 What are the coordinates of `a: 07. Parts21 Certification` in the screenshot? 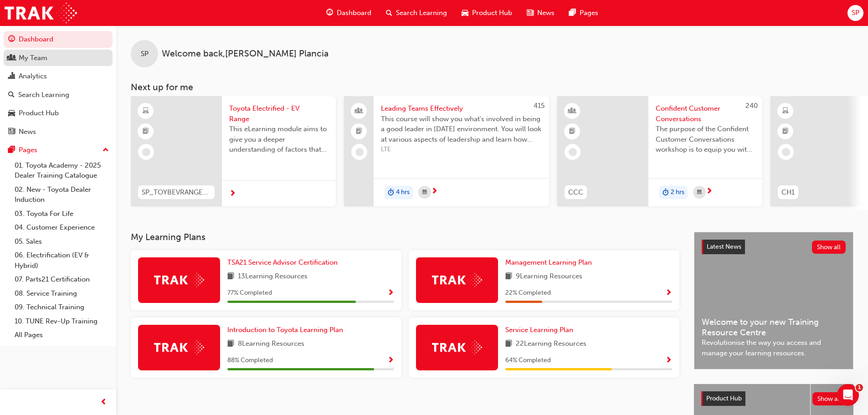 It's located at (61, 279).